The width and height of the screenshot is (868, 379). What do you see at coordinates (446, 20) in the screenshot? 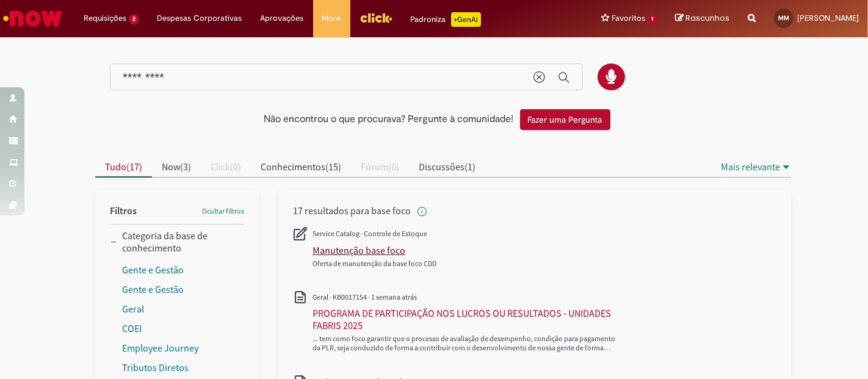
I see `div: Padroniza` at bounding box center [446, 20].